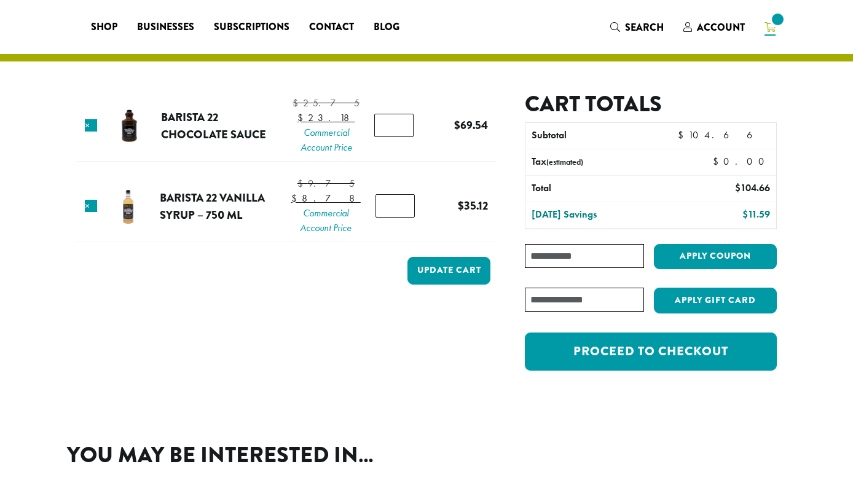 Image resolution: width=853 pixels, height=504 pixels. I want to click on bdi: 23.18, so click(327, 117).